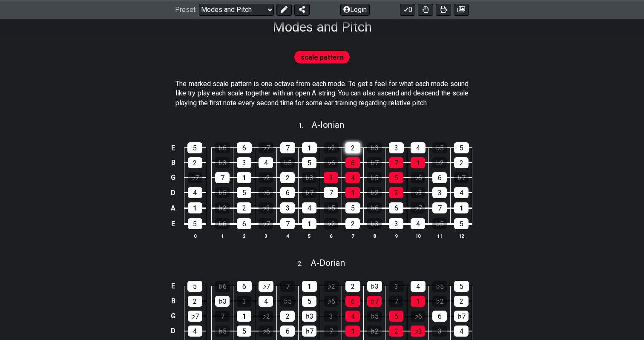  Describe the element at coordinates (173, 177) in the screenshot. I see `td: G` at that location.